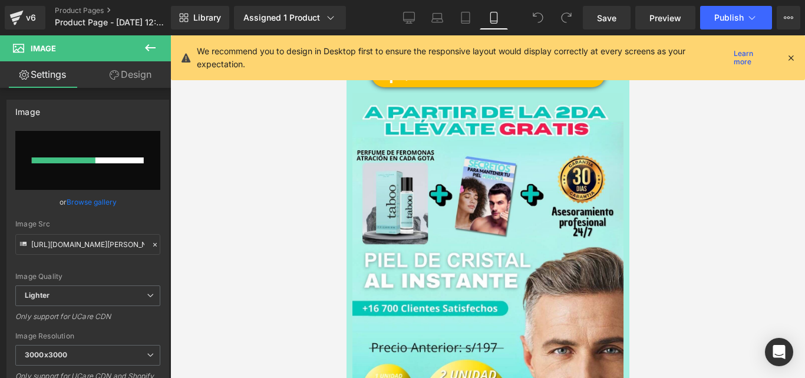  Describe the element at coordinates (141, 38) in the screenshot. I see `font: ¡QUIERO VERME MEJOR!` at that location.